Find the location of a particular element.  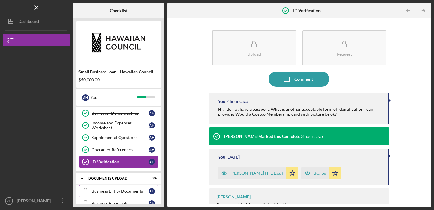

div: Small Business Loan - Hawaiian Council is located at coordinates (119, 72).